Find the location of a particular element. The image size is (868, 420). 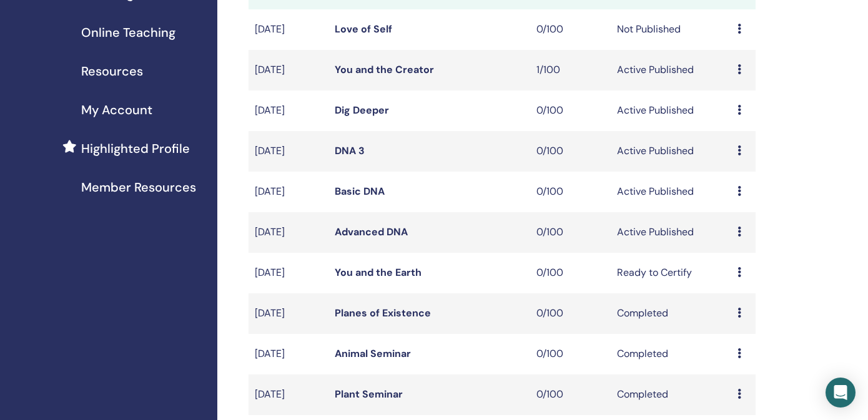

td: Ready to Certify is located at coordinates (671, 273).